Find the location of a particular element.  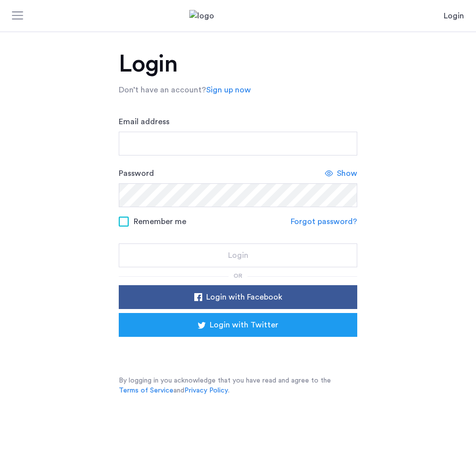

a: Login is located at coordinates (454, 16).